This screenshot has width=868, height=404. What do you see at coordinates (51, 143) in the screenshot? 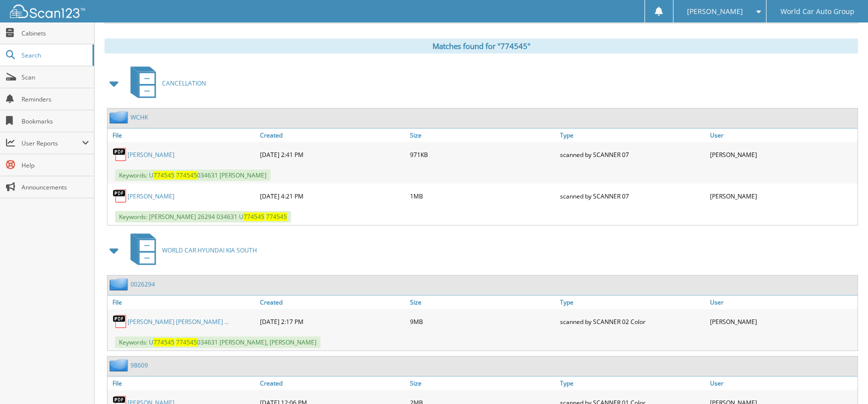
I see `span: User Reports` at bounding box center [51, 143].